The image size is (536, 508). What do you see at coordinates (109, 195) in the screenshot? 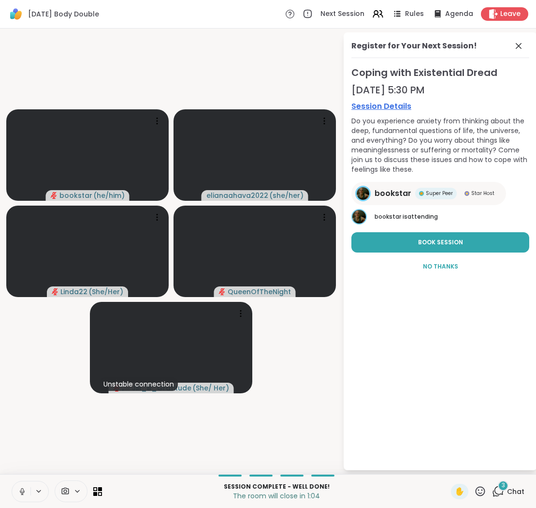
I see `span: ( he/him )` at bounding box center [109, 195].